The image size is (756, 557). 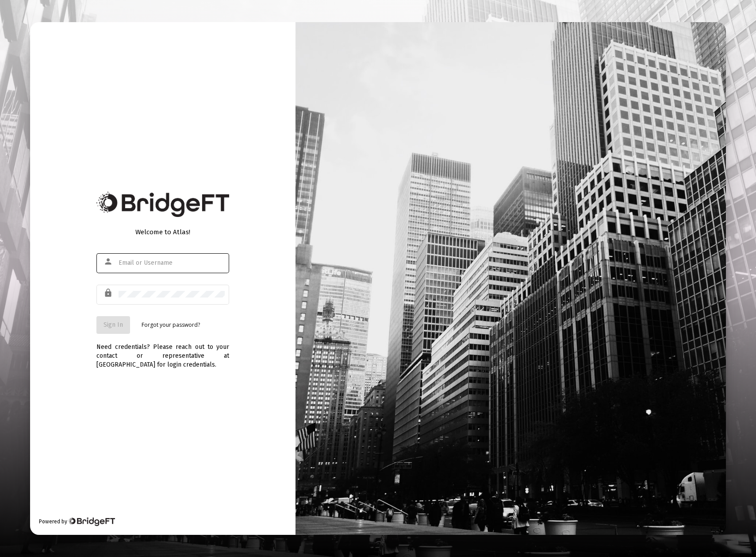 I want to click on div: Powered by, so click(x=77, y=522).